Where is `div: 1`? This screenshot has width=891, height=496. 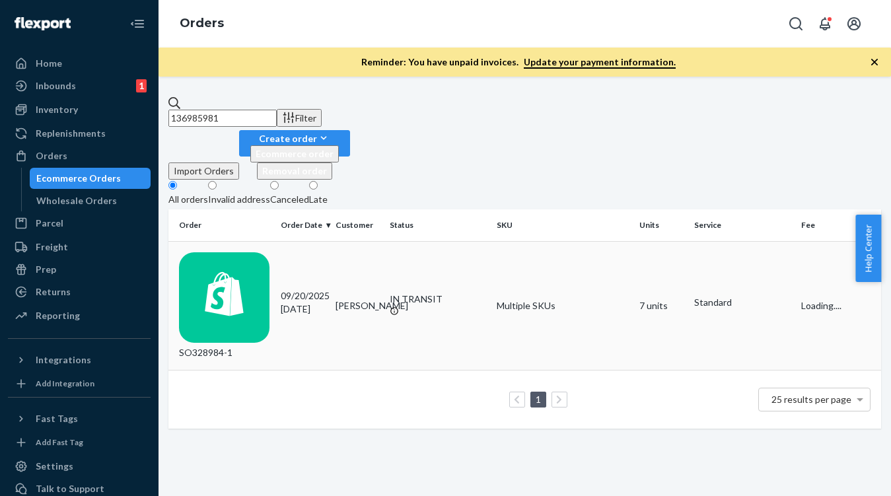
div: 1 is located at coordinates (141, 86).